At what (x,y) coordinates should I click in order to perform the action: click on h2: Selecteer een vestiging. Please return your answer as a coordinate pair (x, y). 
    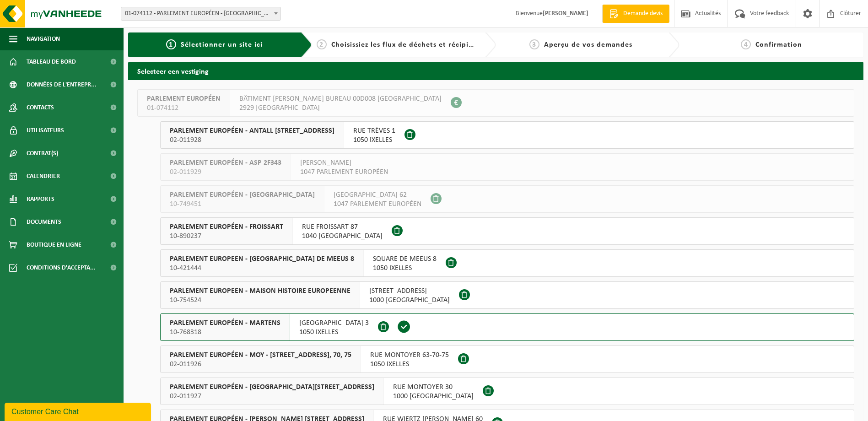
    Looking at the image, I should click on (496, 71).